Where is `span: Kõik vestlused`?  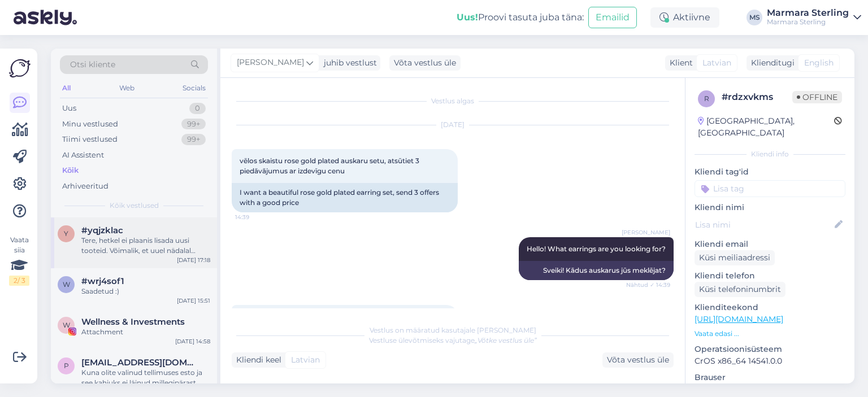 span: Kõik vestlused is located at coordinates (134, 205).